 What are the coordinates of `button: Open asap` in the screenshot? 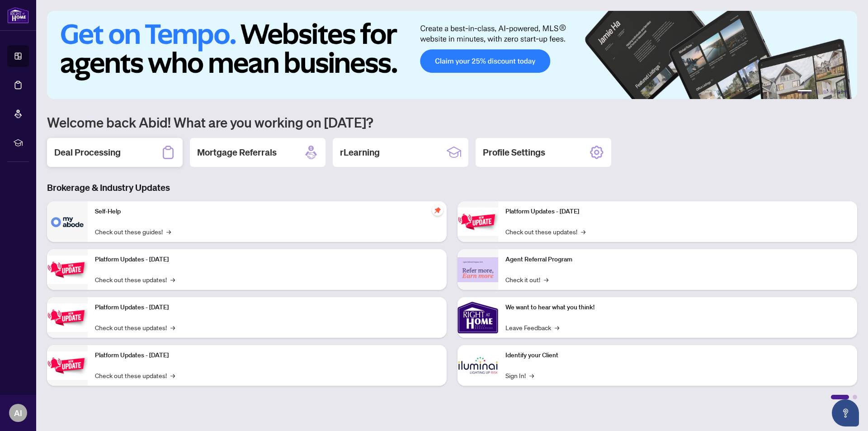 It's located at (845, 413).